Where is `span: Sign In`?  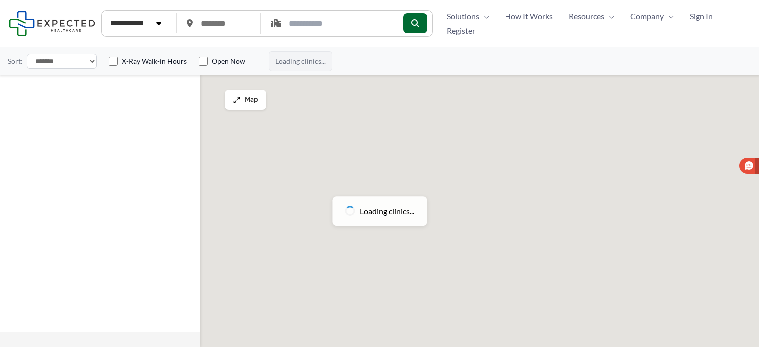
span: Sign In is located at coordinates (701, 16).